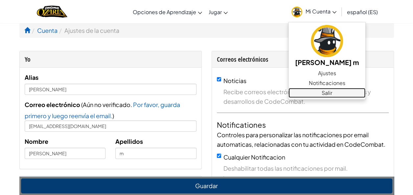  Describe the element at coordinates (52, 12) in the screenshot. I see `a: Ozaria by CodeCombat logo` at that location.